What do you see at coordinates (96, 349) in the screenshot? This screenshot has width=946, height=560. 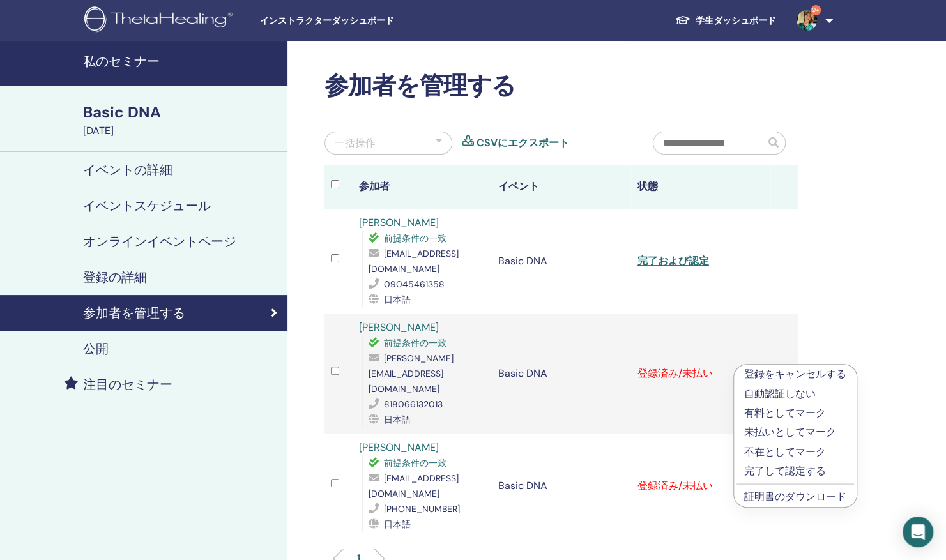 I see `h4: 公開` at bounding box center [96, 349].